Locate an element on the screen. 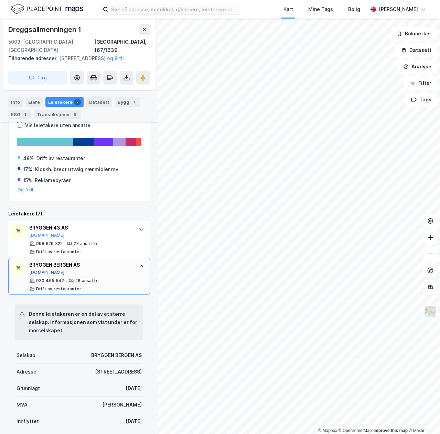 The width and height of the screenshot is (440, 434). div: 998 629 322 is located at coordinates (49, 244).